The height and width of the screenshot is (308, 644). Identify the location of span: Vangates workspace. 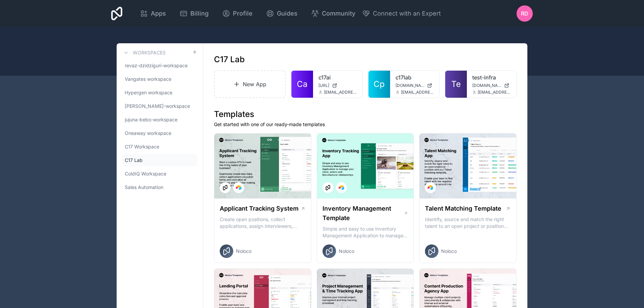
(148, 79).